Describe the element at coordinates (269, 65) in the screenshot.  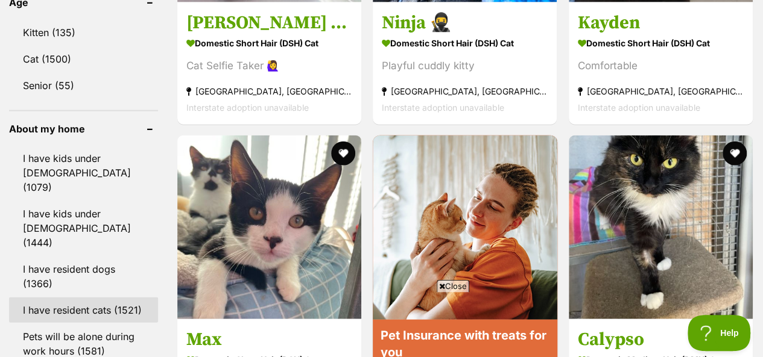
I see `div: Cat Selfie Taker 🙋‍♀️` at that location.